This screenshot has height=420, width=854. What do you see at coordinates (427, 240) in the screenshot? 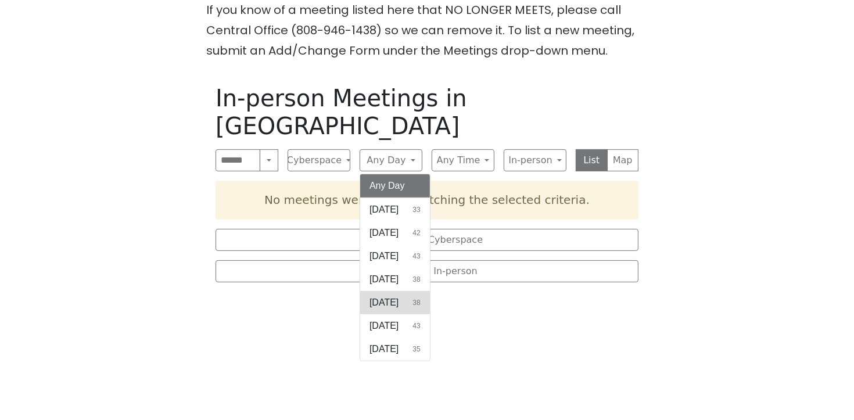
I see `button: Remove Cyberspace` at bounding box center [427, 240].